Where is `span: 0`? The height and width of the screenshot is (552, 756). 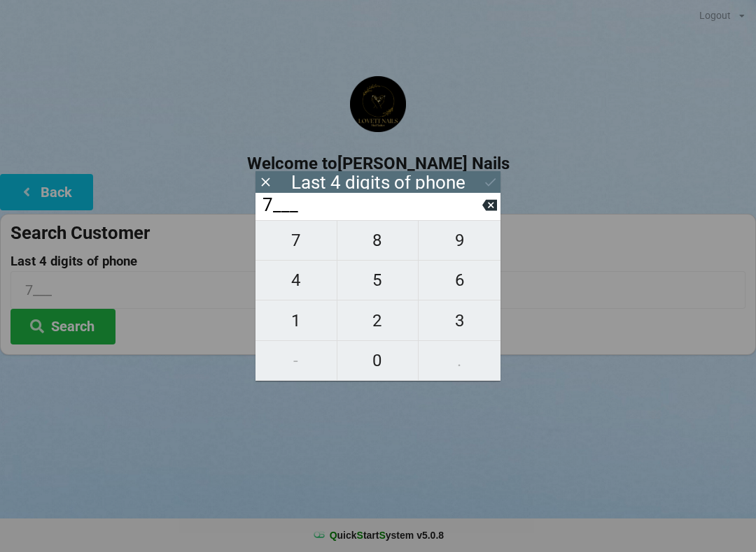
span: 0 is located at coordinates (378, 360).